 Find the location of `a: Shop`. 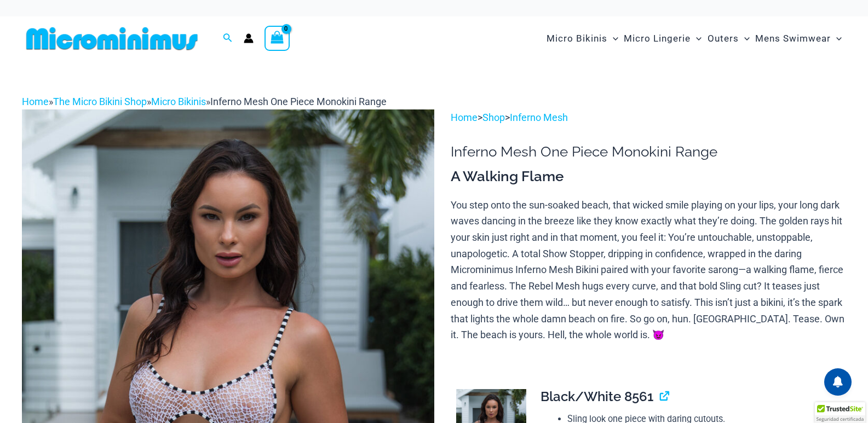

a: Shop is located at coordinates (493, 117).